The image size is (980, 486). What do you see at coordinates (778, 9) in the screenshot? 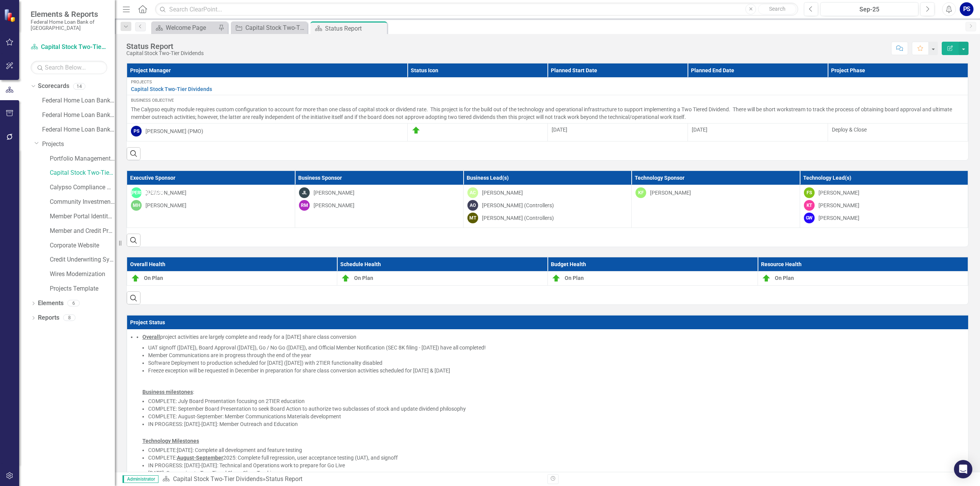
I see `button: Search` at bounding box center [778, 9].